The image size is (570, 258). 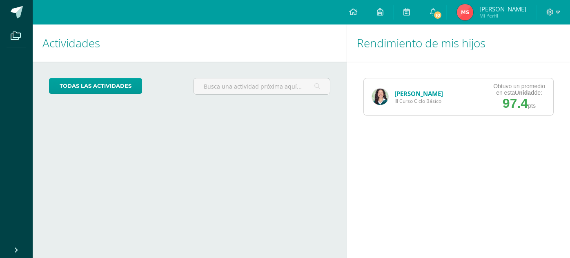 I want to click on div: Obtuvo un promedio en esta de:, so click(x=519, y=89).